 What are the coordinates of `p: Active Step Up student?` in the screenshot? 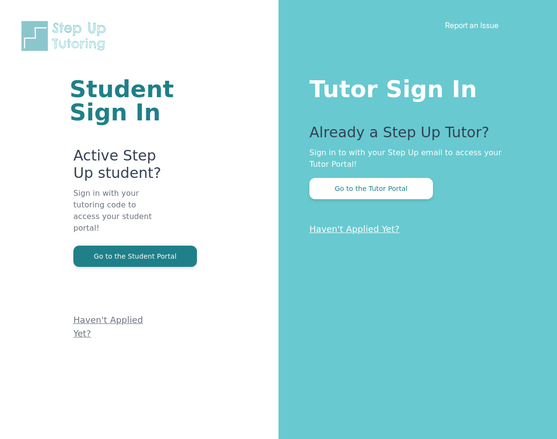 It's located at (118, 167).